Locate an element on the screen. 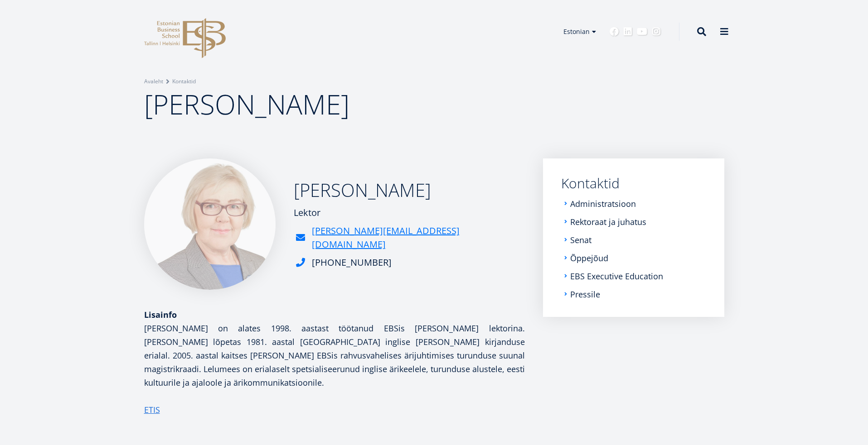 This screenshot has width=868, height=445. a: Administratsioon is located at coordinates (603, 204).